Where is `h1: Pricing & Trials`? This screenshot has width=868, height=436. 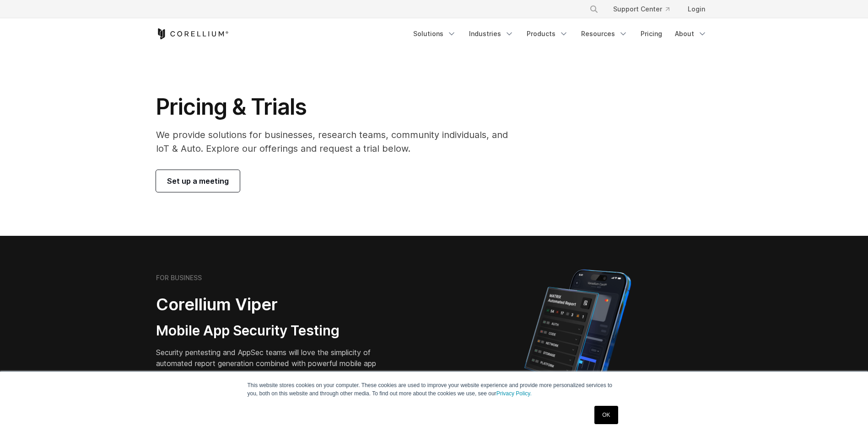 h1: Pricing & Trials is located at coordinates (338, 107).